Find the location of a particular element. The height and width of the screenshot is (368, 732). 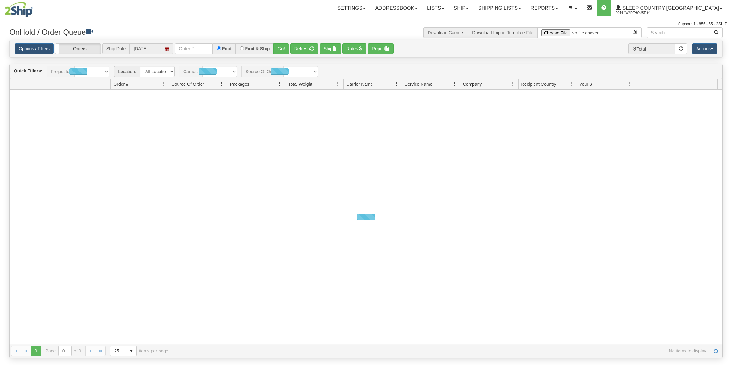

button: Go! is located at coordinates (281, 49).